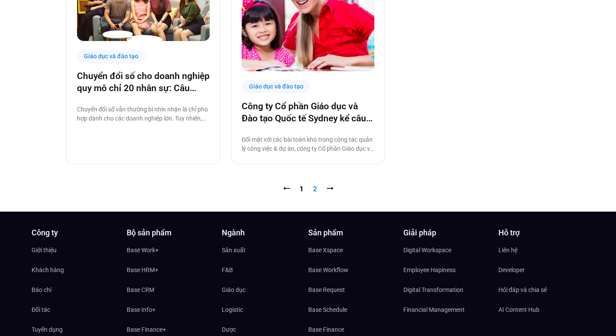  I want to click on span: Base HRM+, so click(142, 270).